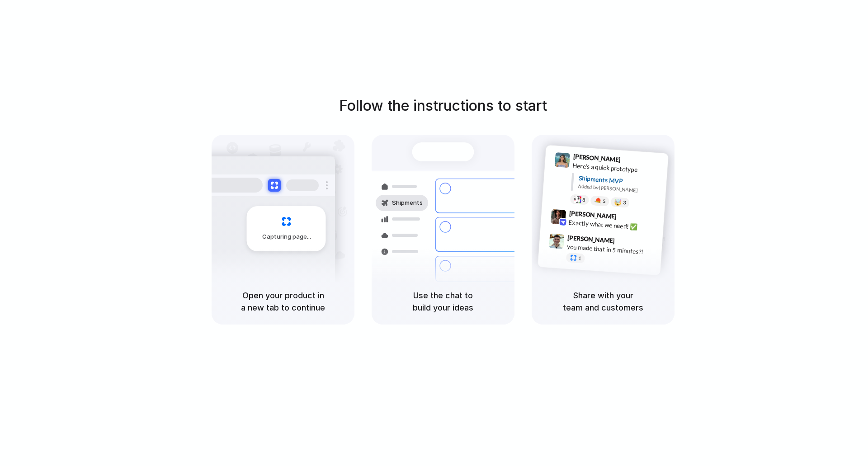  Describe the element at coordinates (287, 237) in the screenshot. I see `span: Capturing page` at that location.